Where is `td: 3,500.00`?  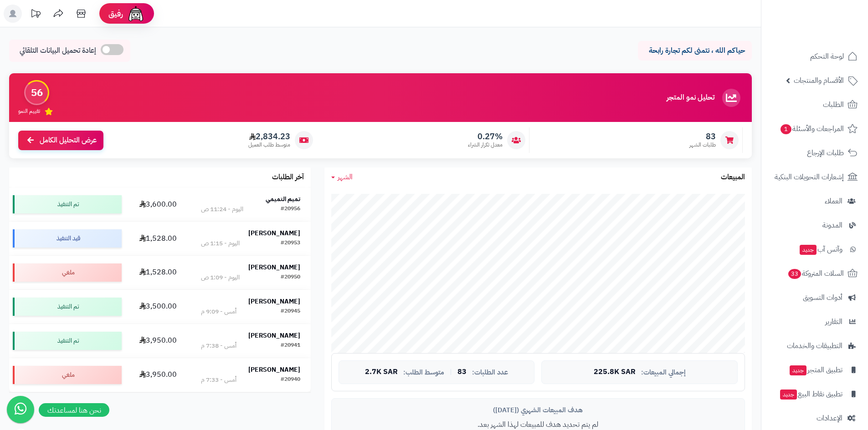
td: 3,500.00 is located at coordinates (158, 307).